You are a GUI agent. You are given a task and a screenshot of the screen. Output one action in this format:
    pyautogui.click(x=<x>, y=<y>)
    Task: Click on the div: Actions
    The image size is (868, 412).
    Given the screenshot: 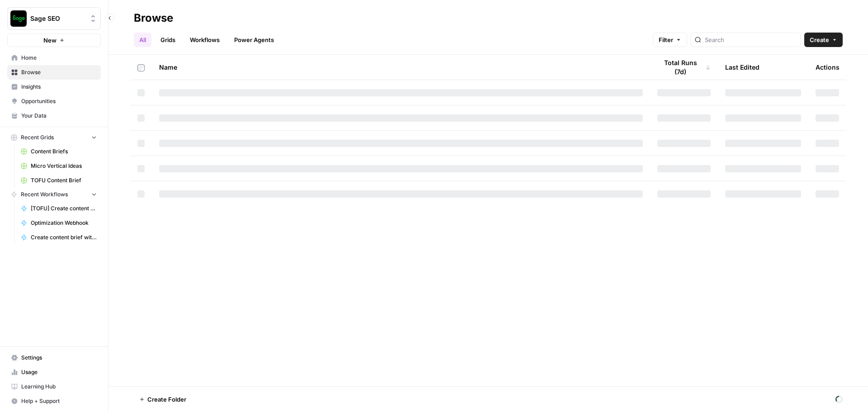 What is the action you would take?
    pyautogui.click(x=827, y=67)
    